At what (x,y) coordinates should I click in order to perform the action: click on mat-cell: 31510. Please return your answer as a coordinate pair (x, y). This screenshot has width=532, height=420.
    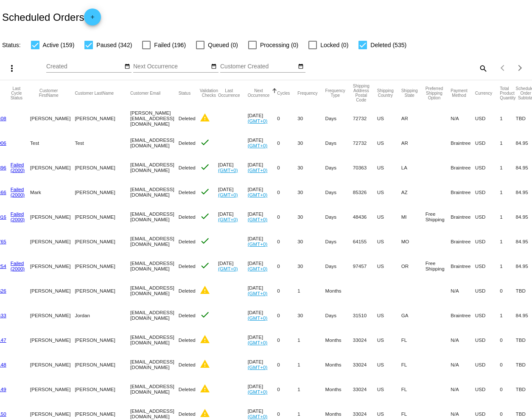
    Looking at the image, I should click on (365, 315).